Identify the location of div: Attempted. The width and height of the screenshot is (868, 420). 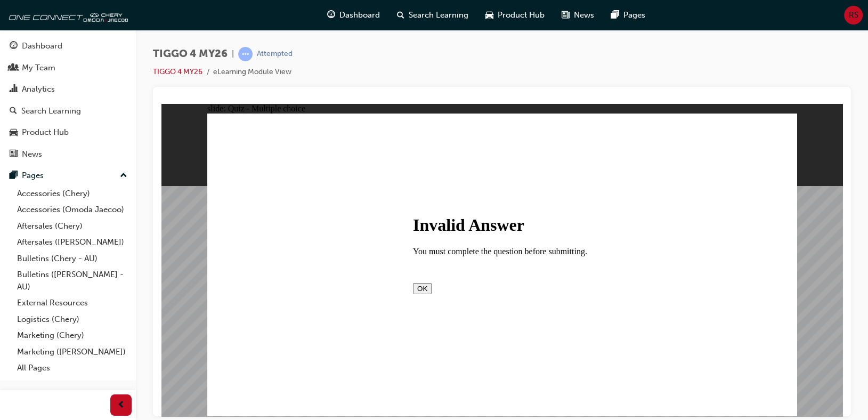
(275, 54).